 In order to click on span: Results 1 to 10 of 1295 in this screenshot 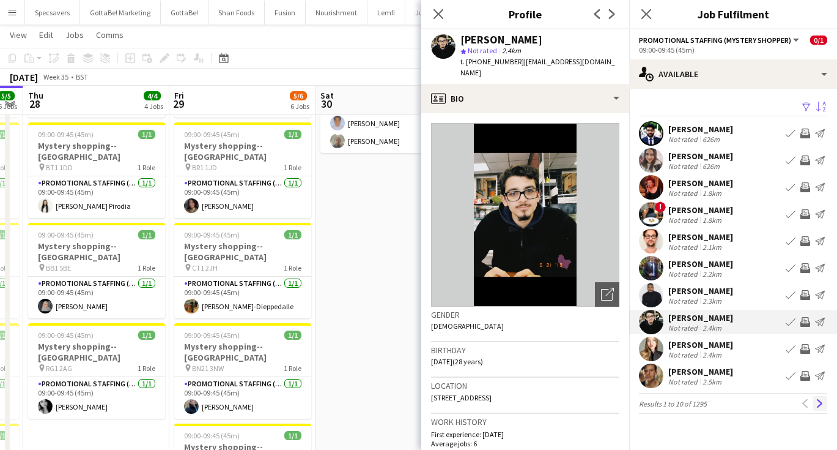, I will do `click(673, 403)`.